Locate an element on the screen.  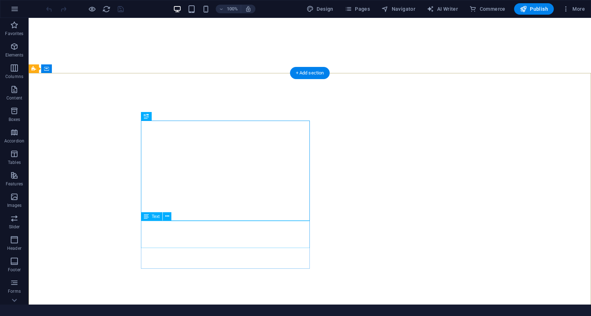
button: Commerce is located at coordinates (488, 9).